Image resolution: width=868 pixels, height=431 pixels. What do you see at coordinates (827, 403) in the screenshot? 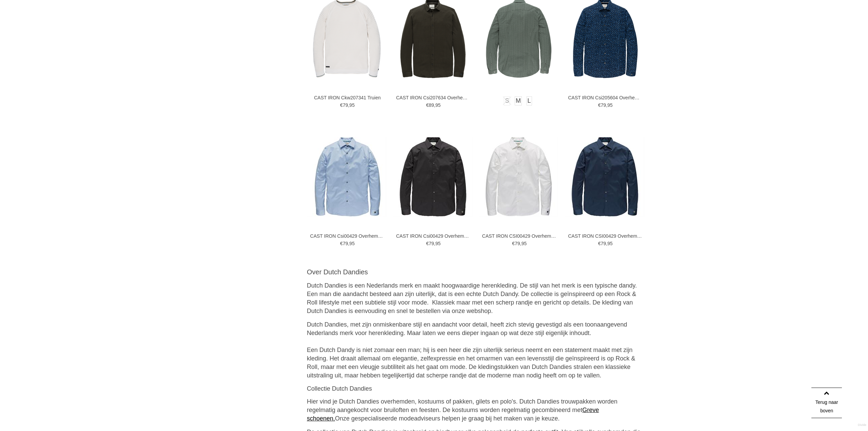
I see `a: Terug naar boven` at bounding box center [827, 403].